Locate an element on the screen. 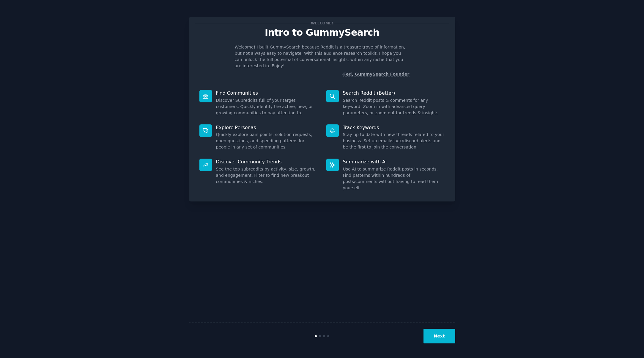 The image size is (644, 358). dd: Search Reddit posts & comments for any keyword. Zoom in with advanced query parameters, or zoom o... is located at coordinates (394, 107).